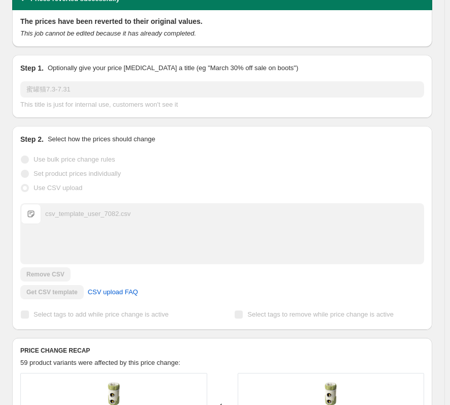  Describe the element at coordinates (101, 314) in the screenshot. I see `span: Select tags to add while price change is active` at that location.